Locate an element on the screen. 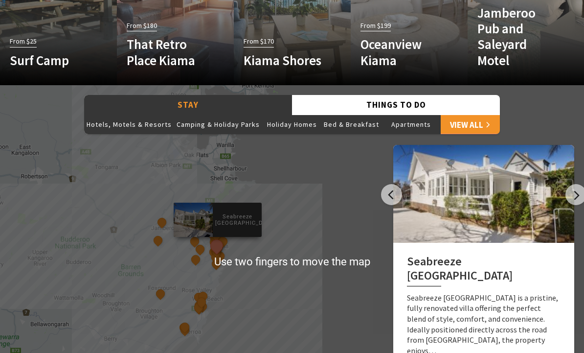 Image resolution: width=584 pixels, height=353 pixels. button: See detail about Discovery Parks - Gerroa is located at coordinates (185, 328).